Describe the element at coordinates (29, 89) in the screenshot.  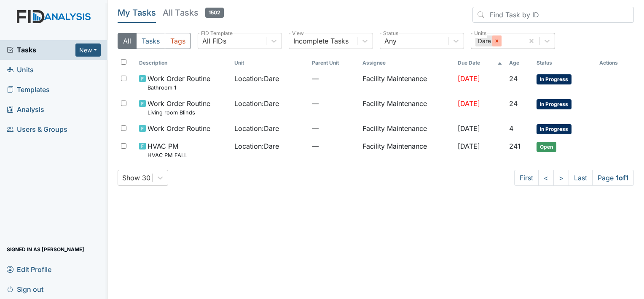
I see `span: Templates` at that location.